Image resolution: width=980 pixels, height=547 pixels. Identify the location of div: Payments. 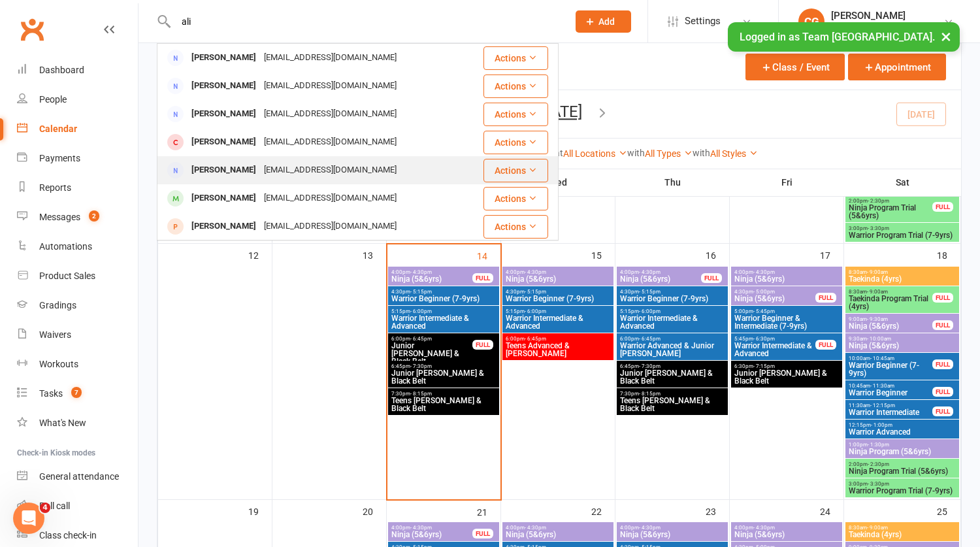
(60, 158).